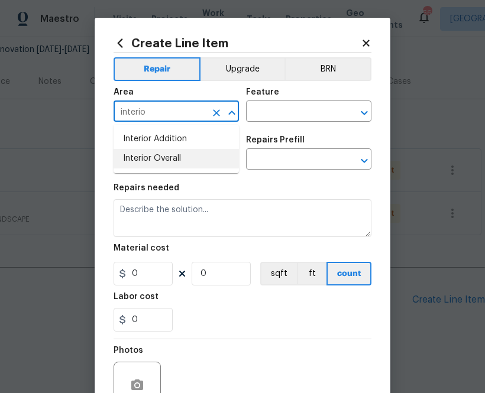 This screenshot has height=393, width=485. What do you see at coordinates (232, 113) in the screenshot?
I see `button: Close` at bounding box center [232, 113].